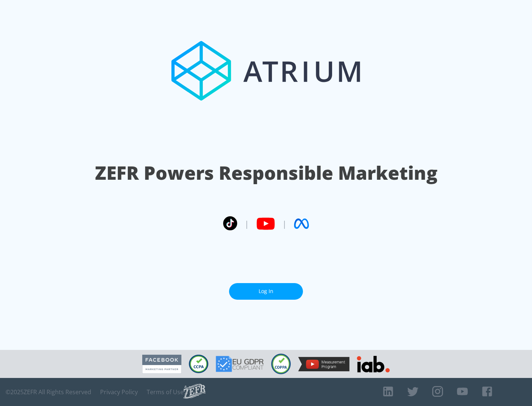 This screenshot has width=532, height=406. I want to click on a: Terms of Use, so click(165, 392).